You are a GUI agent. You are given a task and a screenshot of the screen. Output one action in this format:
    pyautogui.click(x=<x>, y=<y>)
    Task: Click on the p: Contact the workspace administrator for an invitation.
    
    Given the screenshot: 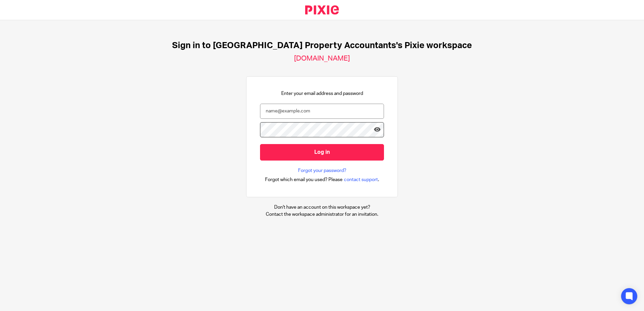 What is the action you would take?
    pyautogui.click(x=322, y=214)
    